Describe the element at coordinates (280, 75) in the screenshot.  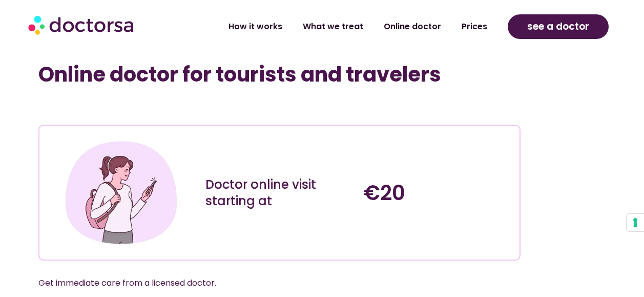
I see `h1: Online doctor for tourists and travelers` at that location.